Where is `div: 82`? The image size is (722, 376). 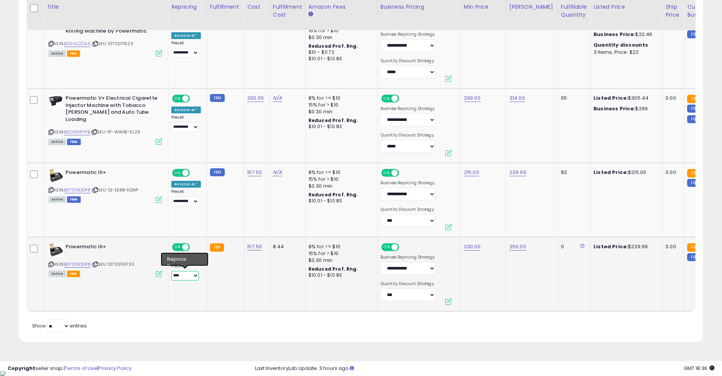
div: 82 is located at coordinates (572, 172).